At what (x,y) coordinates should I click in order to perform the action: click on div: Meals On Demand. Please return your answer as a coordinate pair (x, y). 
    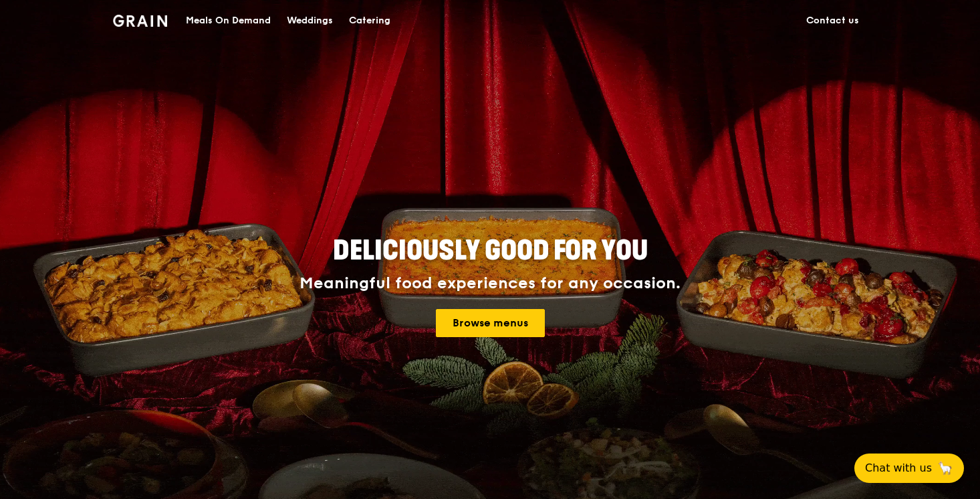
    Looking at the image, I should click on (228, 21).